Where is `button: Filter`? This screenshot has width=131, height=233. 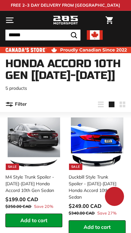 button: Filter is located at coordinates (16, 104).